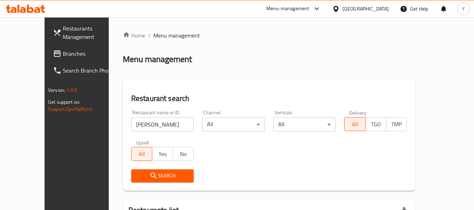 Image resolution: width=474 pixels, height=210 pixels. Describe the element at coordinates (269, 99) in the screenshot. I see `h2: Restaurant search` at that location.